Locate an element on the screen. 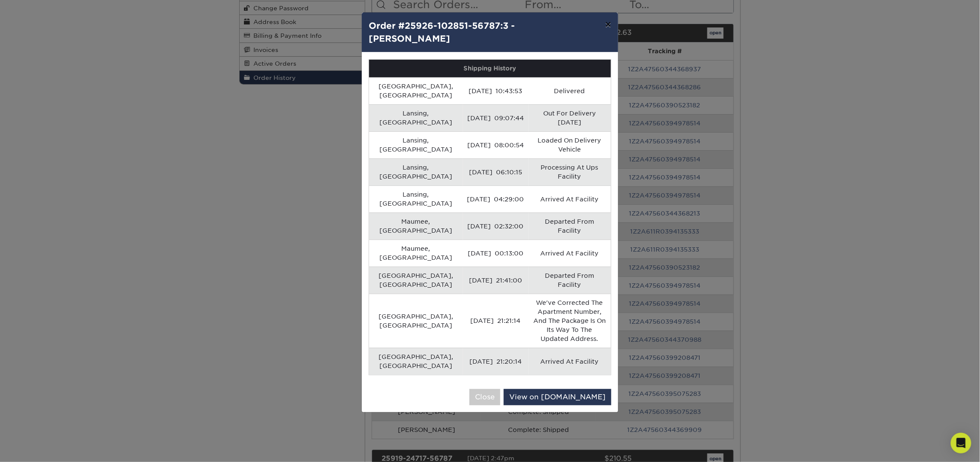 This screenshot has height=462, width=980. td: Loaded On Delivery Vehicle is located at coordinates (570, 145).